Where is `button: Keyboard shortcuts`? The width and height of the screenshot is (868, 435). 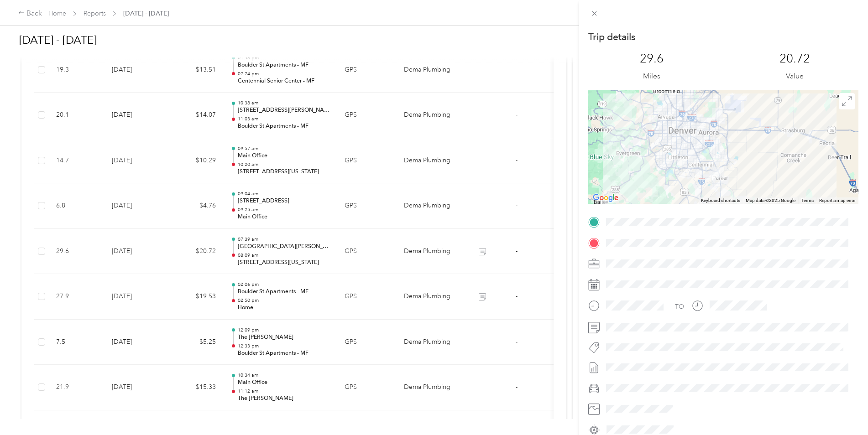 button: Keyboard shortcuts is located at coordinates (720, 200).